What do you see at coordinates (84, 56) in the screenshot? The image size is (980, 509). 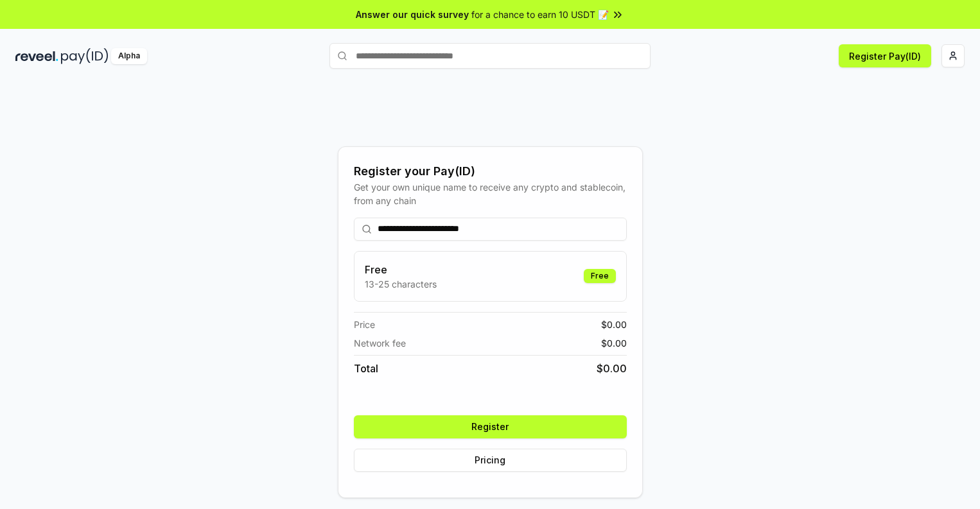 I see `img: pay_id` at bounding box center [84, 56].